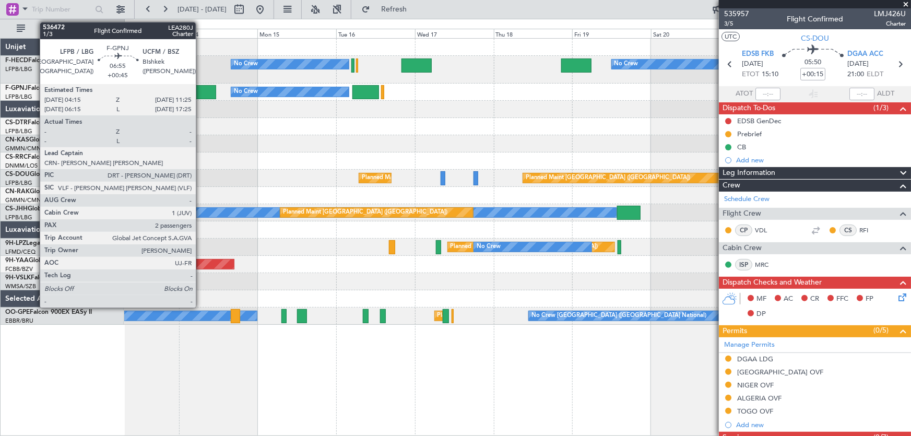  What do you see at coordinates (20, 252) in the screenshot?
I see `a: LFMD/CEQ` at bounding box center [20, 252].